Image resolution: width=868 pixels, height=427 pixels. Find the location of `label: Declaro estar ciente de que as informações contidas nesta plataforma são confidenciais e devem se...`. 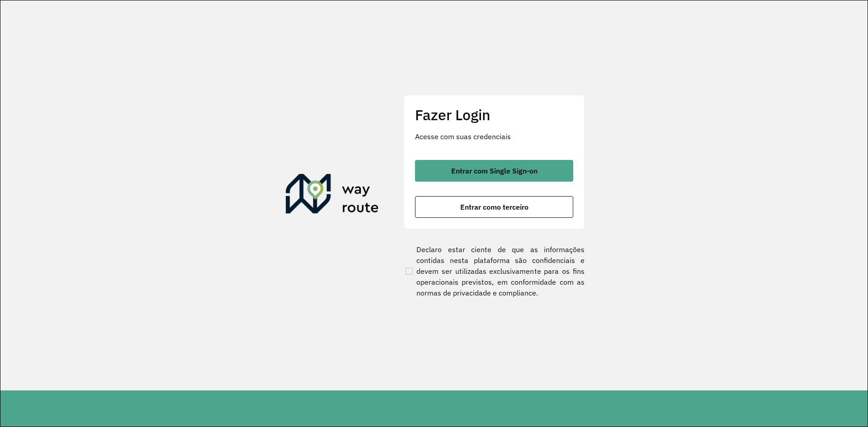

label: Declaro estar ciente de que as informações contidas nesta plataforma são confidenciais e devem se... is located at coordinates (494, 271).